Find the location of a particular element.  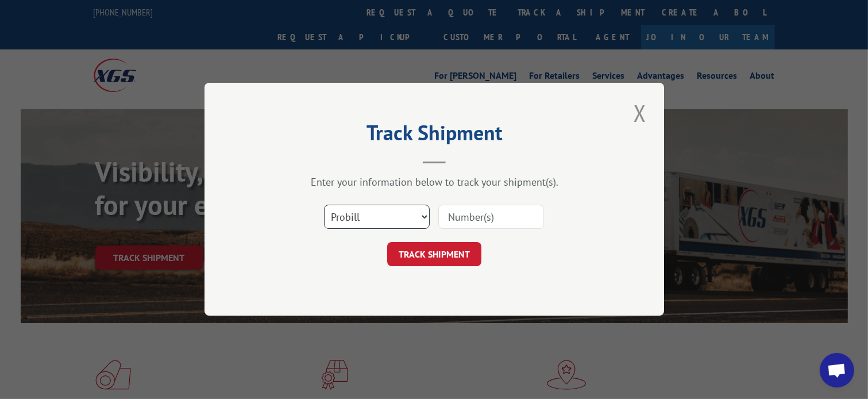

input: Number(s) is located at coordinates (491, 217).